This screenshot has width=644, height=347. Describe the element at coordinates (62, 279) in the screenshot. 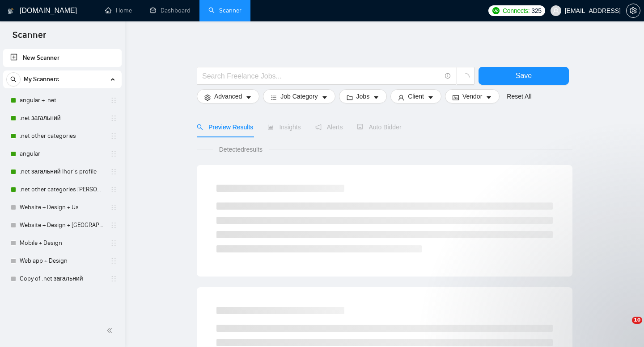

I see `a: Copy of .net загальний` at that location.